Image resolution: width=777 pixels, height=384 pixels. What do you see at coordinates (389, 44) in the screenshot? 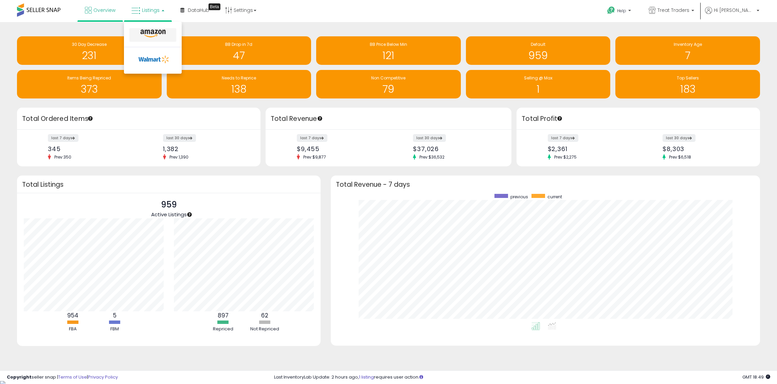
I see `span: BB Price Below Min` at bounding box center [389, 44].